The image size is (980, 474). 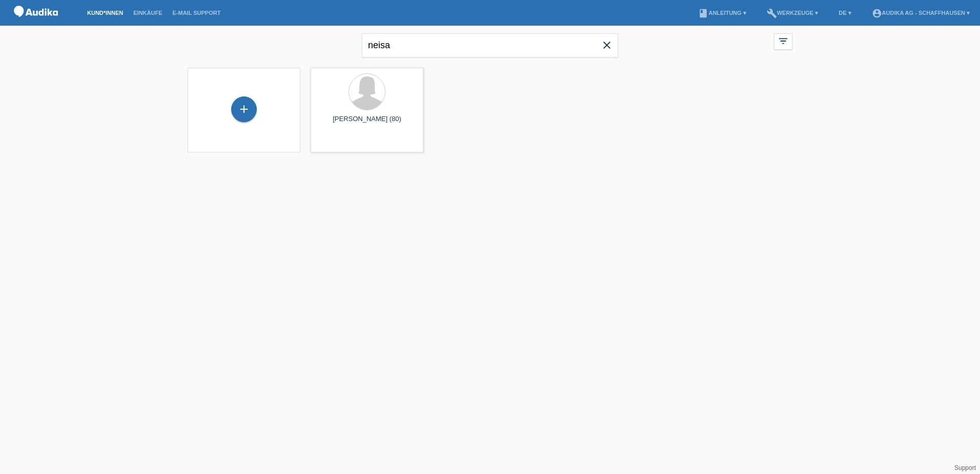 I want to click on a: account_circleAudika AG - Schaffhausen ▾, so click(x=920, y=13).